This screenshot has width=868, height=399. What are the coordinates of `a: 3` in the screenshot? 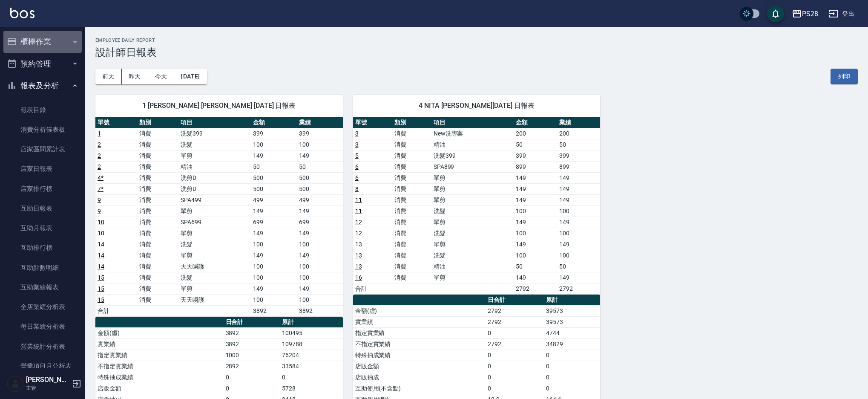 It's located at (357, 145).